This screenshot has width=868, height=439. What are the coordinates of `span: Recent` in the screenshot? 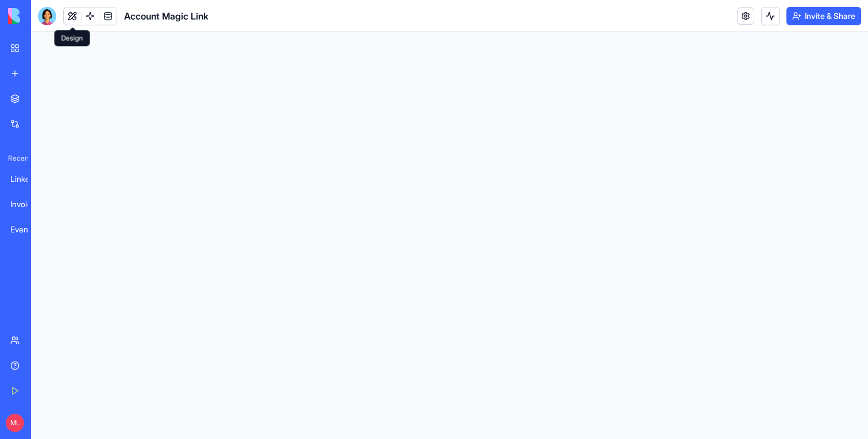 It's located at (15, 158).